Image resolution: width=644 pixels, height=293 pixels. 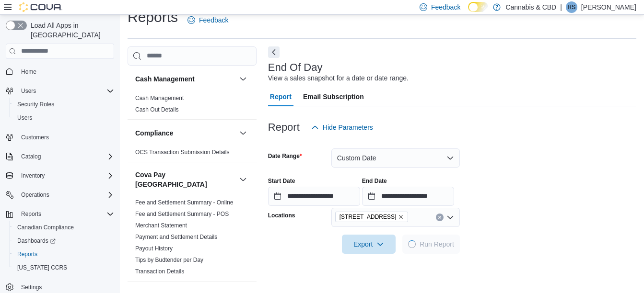 I want to click on button: Open list of options, so click(x=450, y=218).